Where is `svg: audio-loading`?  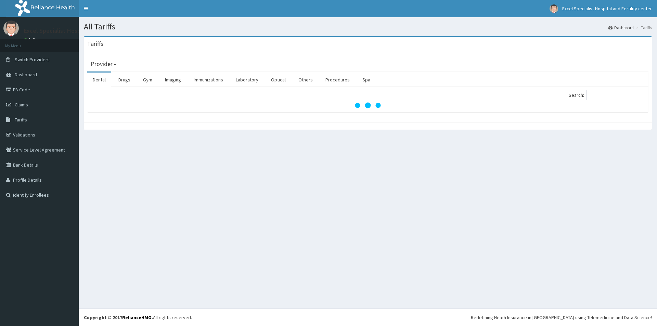
svg: audio-loading is located at coordinates (368, 105).